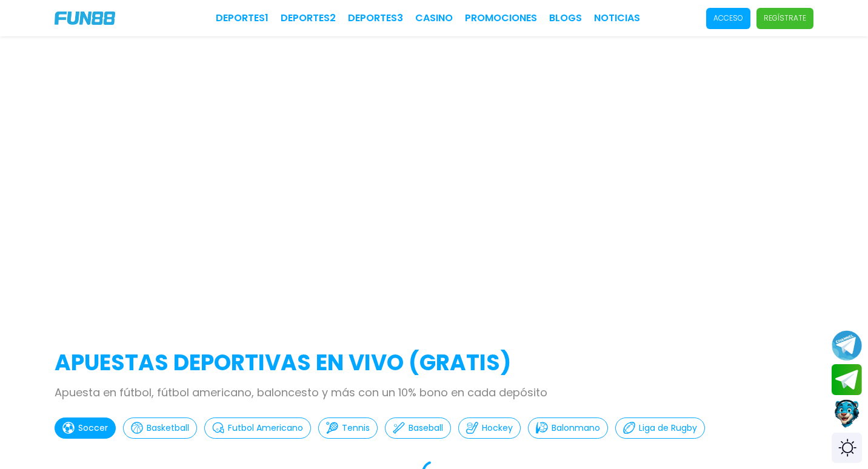 This screenshot has height=469, width=868. Describe the element at coordinates (265, 428) in the screenshot. I see `p: Futbol Americano` at that location.